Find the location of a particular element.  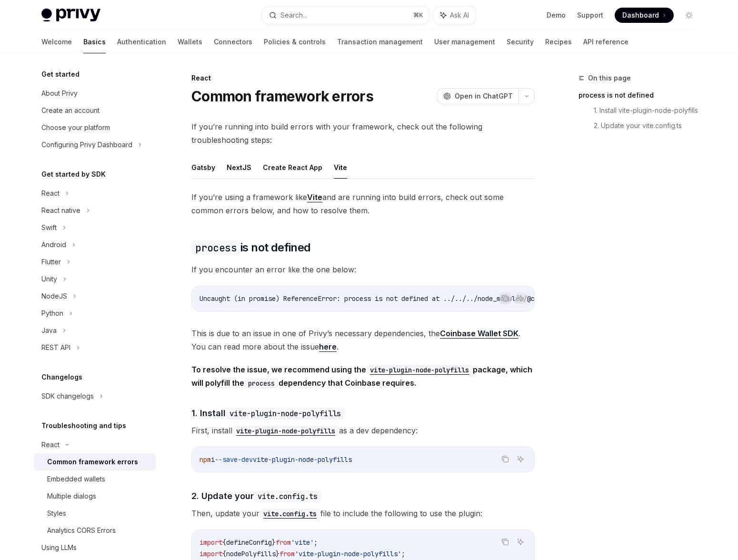

button: Toggle dark mode is located at coordinates (689, 15).